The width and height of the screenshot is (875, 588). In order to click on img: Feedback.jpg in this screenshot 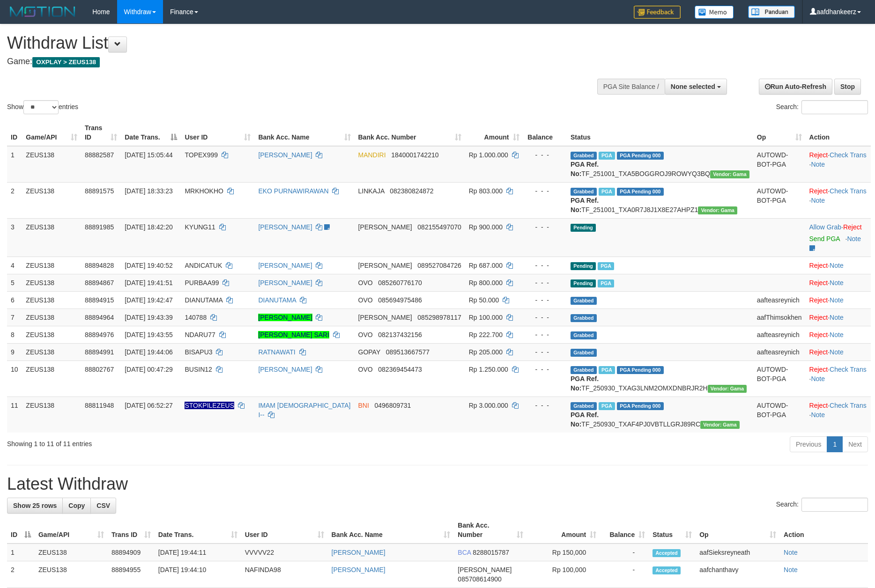, I will do `click(657, 12)`.